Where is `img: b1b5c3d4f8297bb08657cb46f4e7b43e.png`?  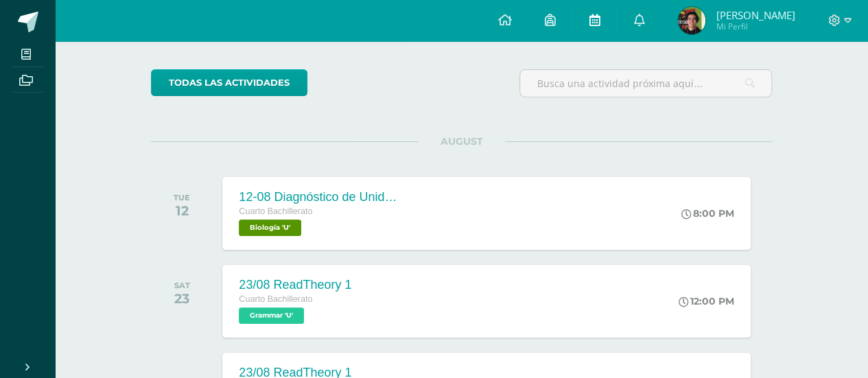
img: b1b5c3d4f8297bb08657cb46f4e7b43e.png is located at coordinates (691, 20).